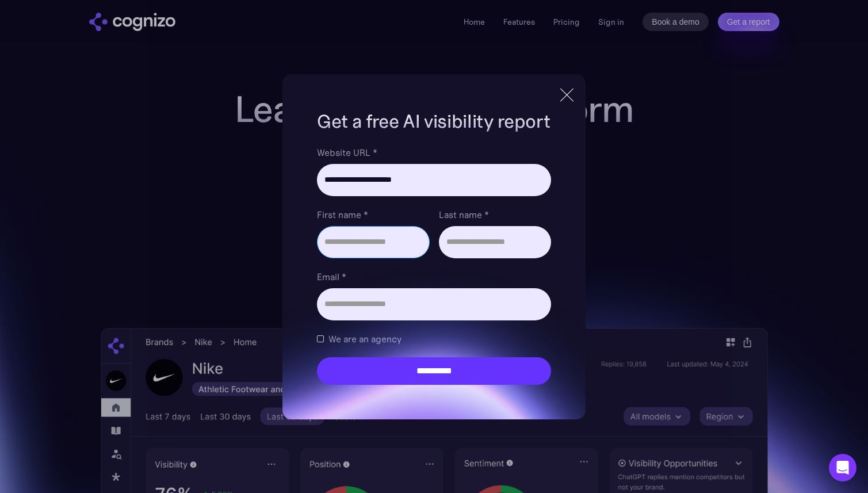 The image size is (868, 493). I want to click on label: First name *, so click(372, 214).